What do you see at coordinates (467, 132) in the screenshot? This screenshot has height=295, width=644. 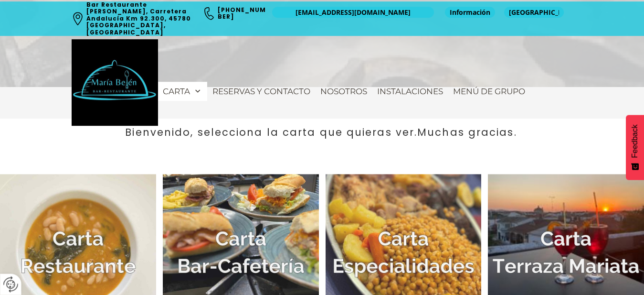 I see `span: Muchas gracias.` at bounding box center [467, 132].